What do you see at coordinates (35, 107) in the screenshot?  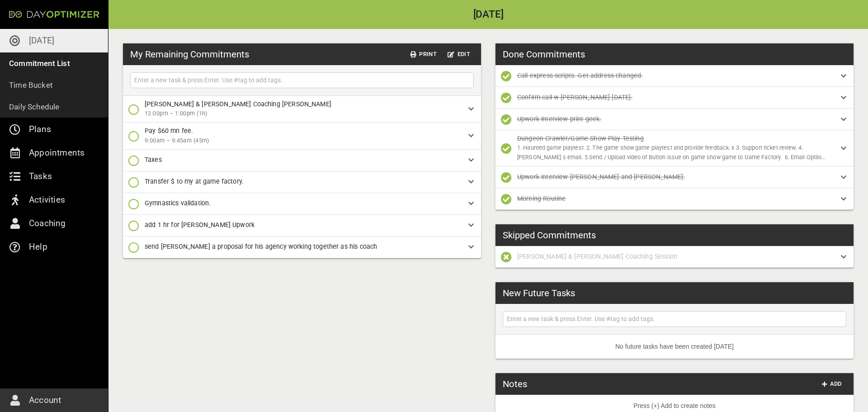 I see `p: Daily Schedule` at bounding box center [35, 107].